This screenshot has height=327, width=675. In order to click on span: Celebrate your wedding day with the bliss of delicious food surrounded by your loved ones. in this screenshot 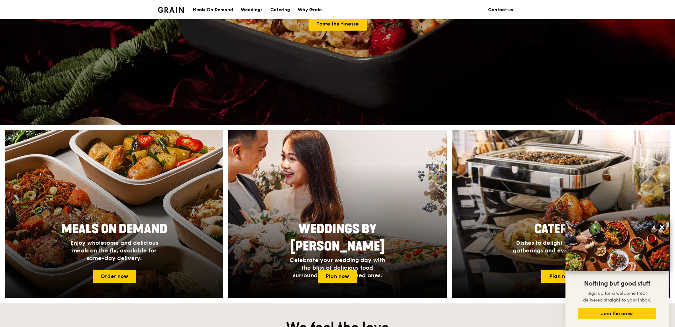, I will do `click(337, 268)`.